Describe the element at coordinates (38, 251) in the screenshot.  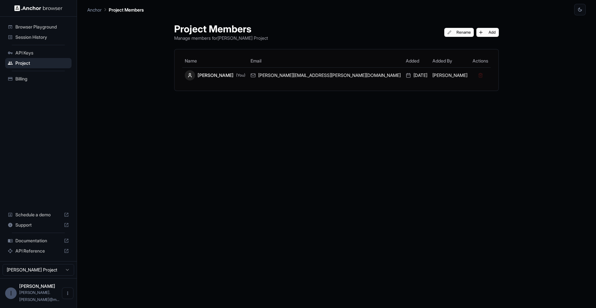
I see `span: API Reference` at that location.